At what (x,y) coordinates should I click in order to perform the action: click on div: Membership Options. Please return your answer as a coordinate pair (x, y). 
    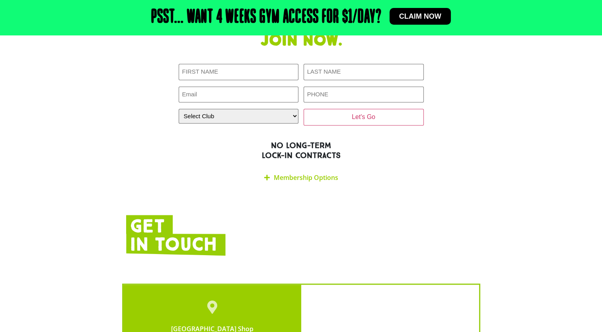
    Looking at the image, I should click on (301, 177).